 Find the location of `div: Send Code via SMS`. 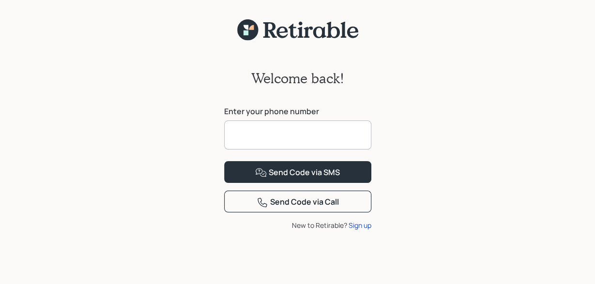

div: Send Code via SMS is located at coordinates (297, 173).